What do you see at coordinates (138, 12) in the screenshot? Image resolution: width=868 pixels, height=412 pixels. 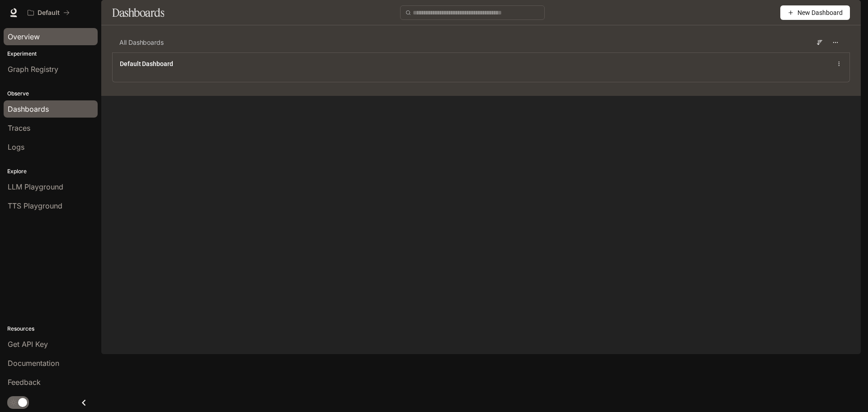 I see `h1: Dashboards` at bounding box center [138, 12].